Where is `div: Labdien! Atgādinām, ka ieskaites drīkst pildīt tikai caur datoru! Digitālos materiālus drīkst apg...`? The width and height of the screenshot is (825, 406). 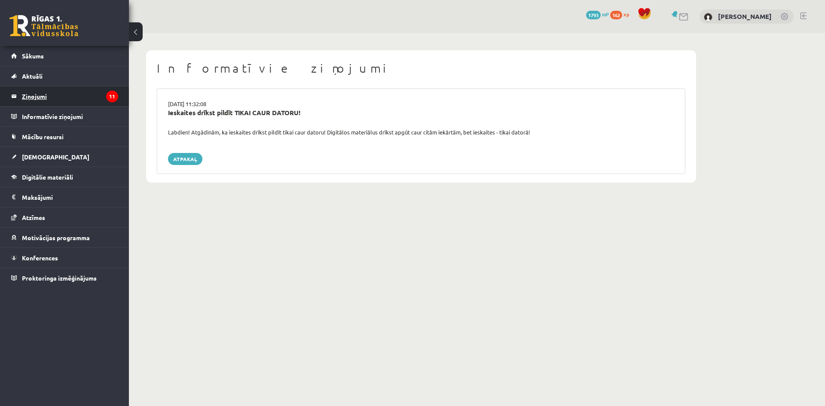 div: Labdien! Atgādinām, ka ieskaites drīkst pildīt tikai caur datoru! Digitālos materiālus drīkst apg... is located at coordinates (421, 132).